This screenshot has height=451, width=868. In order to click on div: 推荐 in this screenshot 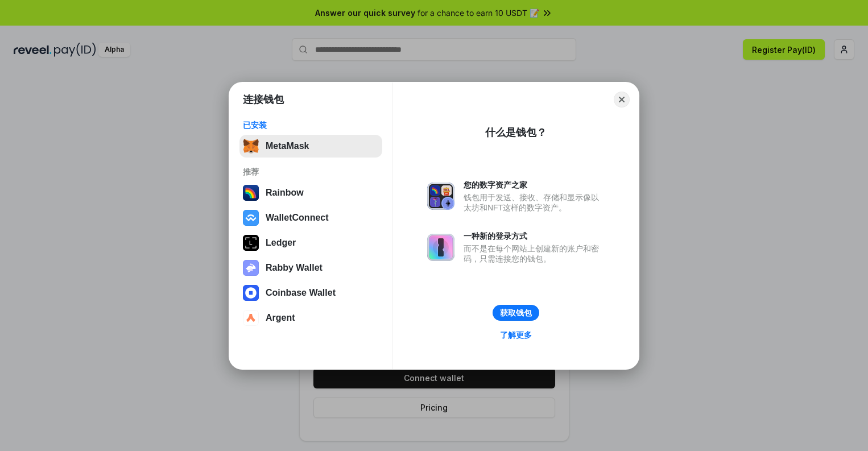, I will do `click(311, 172)`.